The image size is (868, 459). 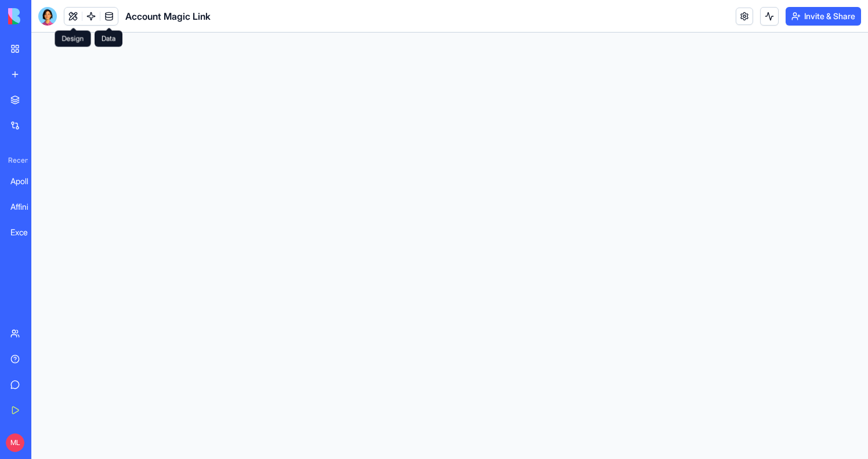 What do you see at coordinates (15, 443) in the screenshot?
I see `span: ML` at bounding box center [15, 443].